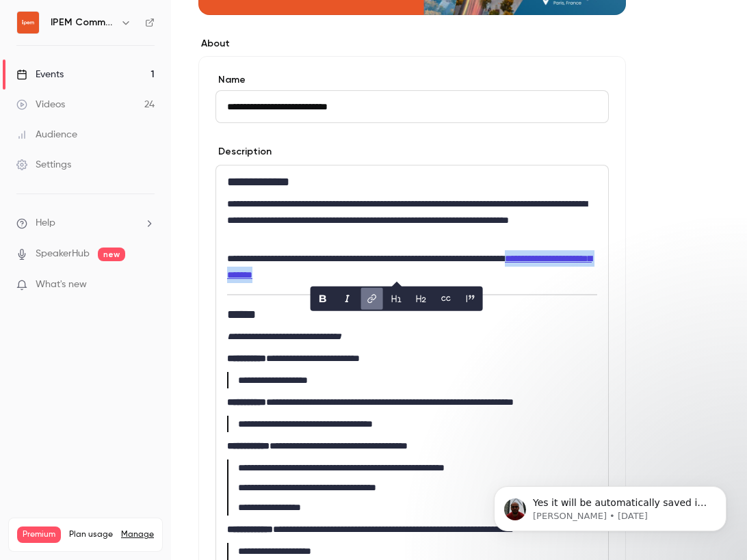 This screenshot has width=747, height=560. I want to click on span: What's new, so click(61, 284).